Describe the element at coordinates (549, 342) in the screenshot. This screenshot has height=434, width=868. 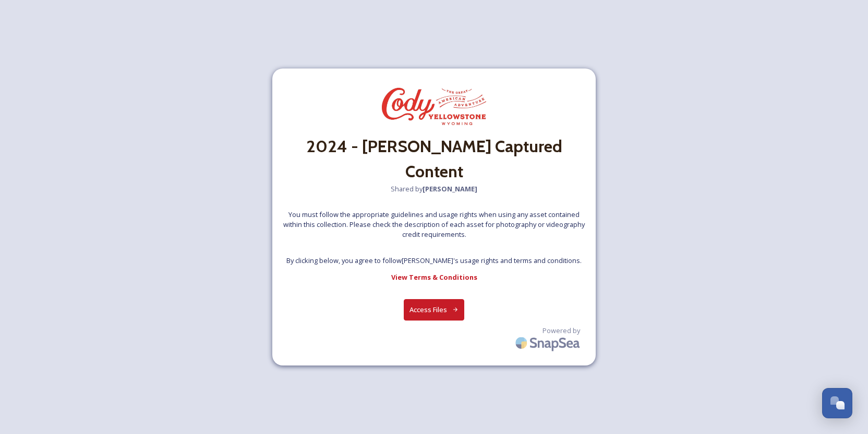
I see `img: SnapSea Logo` at that location.